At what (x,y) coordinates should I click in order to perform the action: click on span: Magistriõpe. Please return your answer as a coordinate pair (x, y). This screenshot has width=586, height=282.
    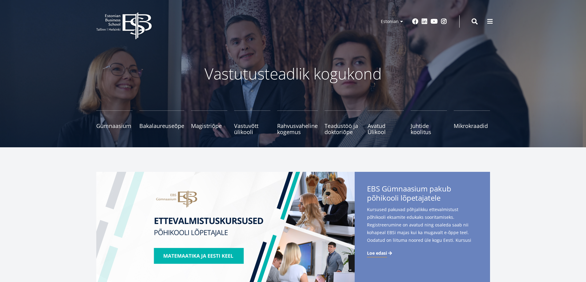
    Looking at the image, I should click on (209, 126).